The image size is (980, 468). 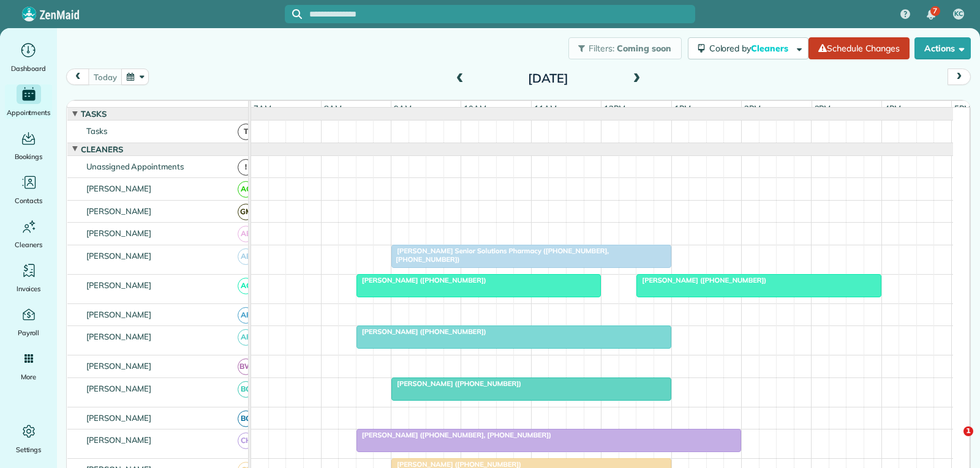 What do you see at coordinates (822, 108) in the screenshot?
I see `span: 3pm` at bounding box center [822, 108].